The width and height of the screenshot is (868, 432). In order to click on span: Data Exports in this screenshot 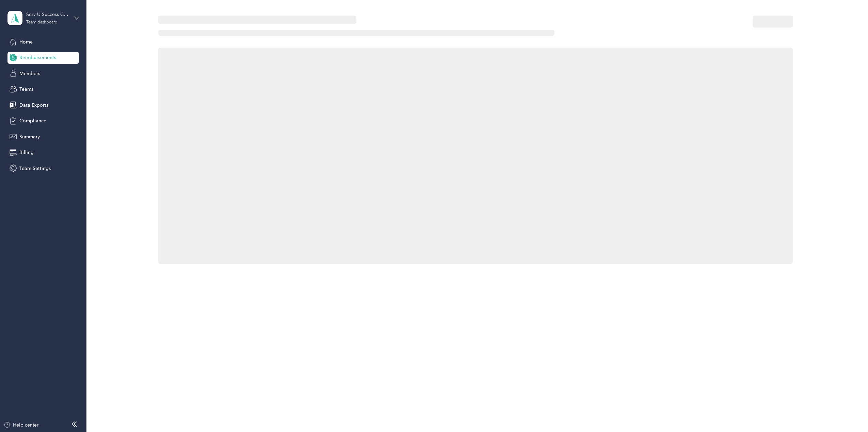, I will do `click(34, 105)`.